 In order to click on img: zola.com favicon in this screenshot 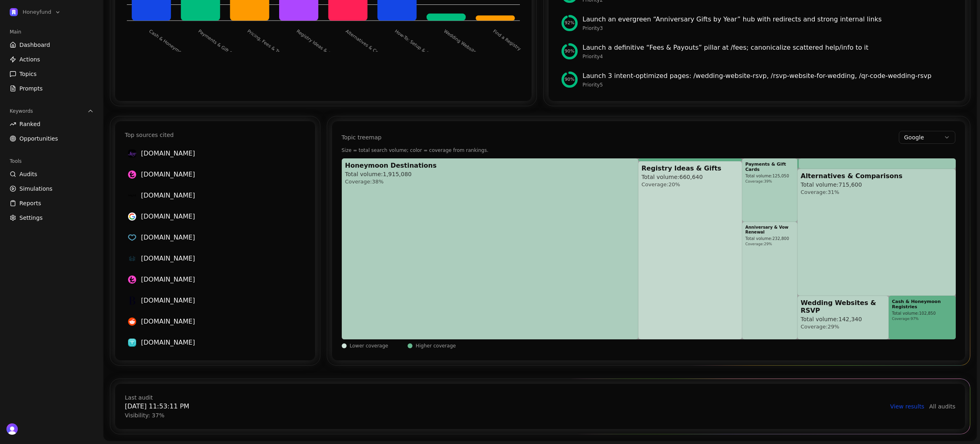, I will do `click(132, 237)`.